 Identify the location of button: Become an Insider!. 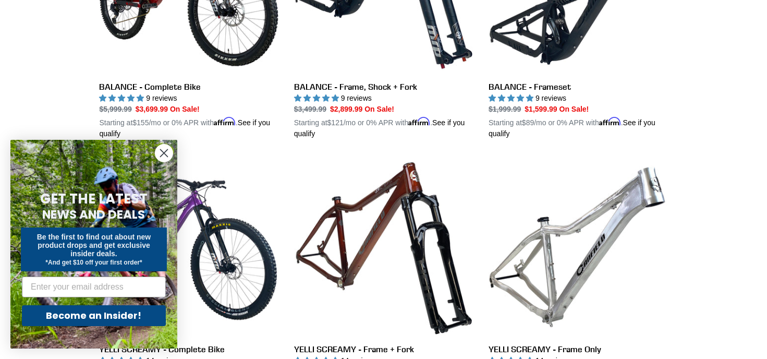
(94, 316).